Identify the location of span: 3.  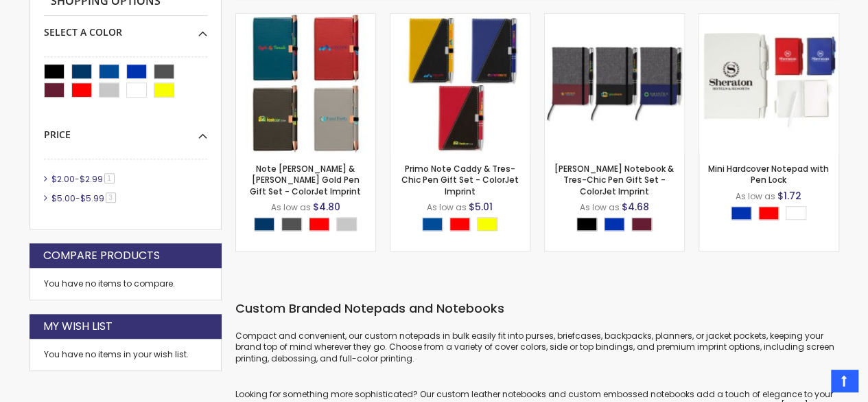
(110, 197).